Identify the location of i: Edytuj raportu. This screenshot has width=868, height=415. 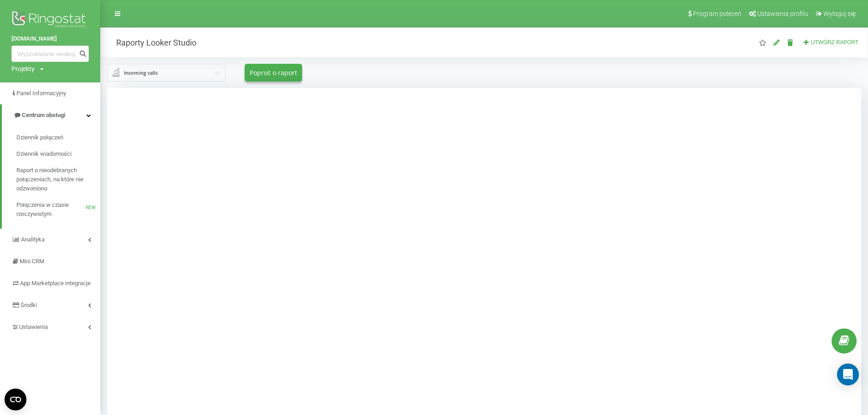
(777, 42).